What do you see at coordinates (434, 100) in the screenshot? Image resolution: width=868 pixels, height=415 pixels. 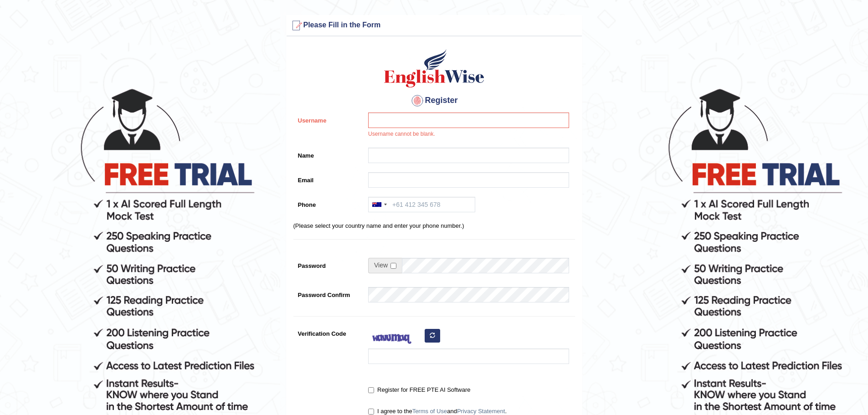 I see `h4: Register` at bounding box center [434, 100].